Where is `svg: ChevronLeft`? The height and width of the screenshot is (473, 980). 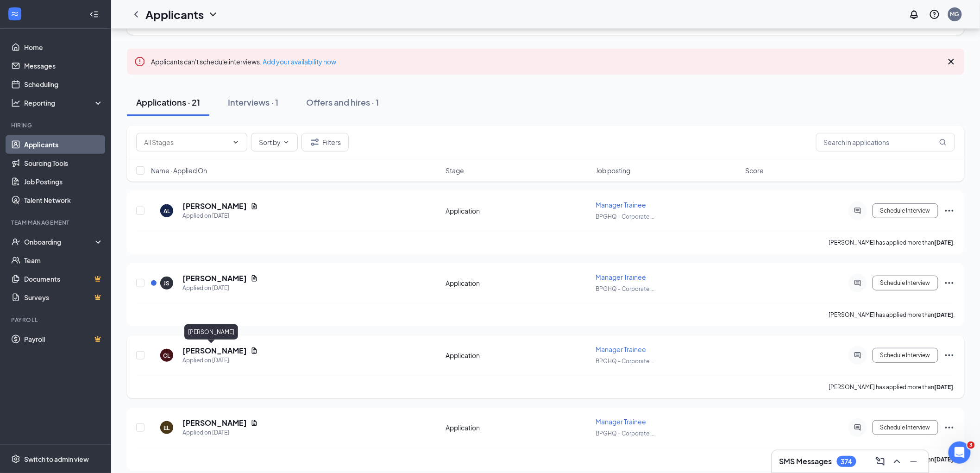 svg: ChevronLeft is located at coordinates (136, 14).